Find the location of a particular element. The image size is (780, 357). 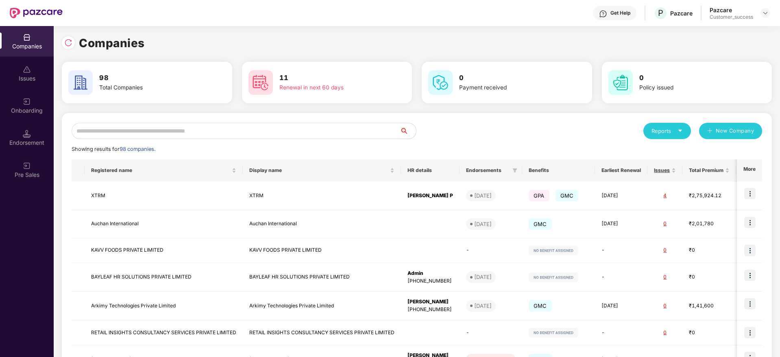

img: svg+xml;base64,PHN2ZyBpZD0iRHJvcGRvd24tMzJ4MzIiIHhtbG5zPSJodHRwOi8vd3d3LnczLm9yZy8yMDAwL3N2ZyIgd2... is located at coordinates (765, 13).